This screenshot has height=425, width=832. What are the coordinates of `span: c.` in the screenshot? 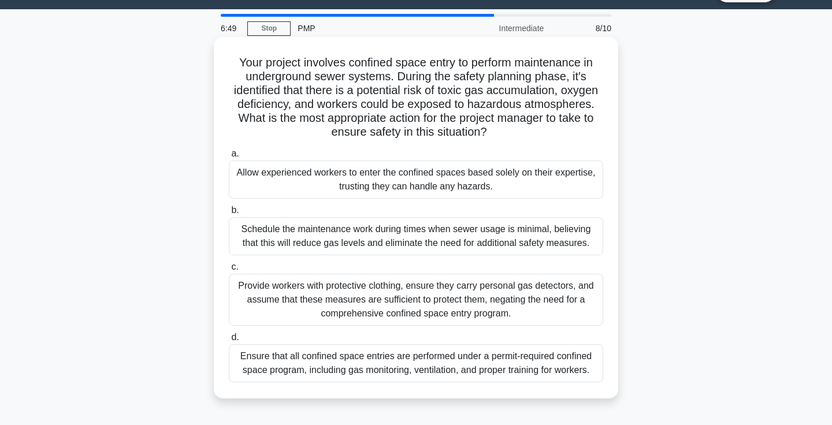 It's located at (235, 266).